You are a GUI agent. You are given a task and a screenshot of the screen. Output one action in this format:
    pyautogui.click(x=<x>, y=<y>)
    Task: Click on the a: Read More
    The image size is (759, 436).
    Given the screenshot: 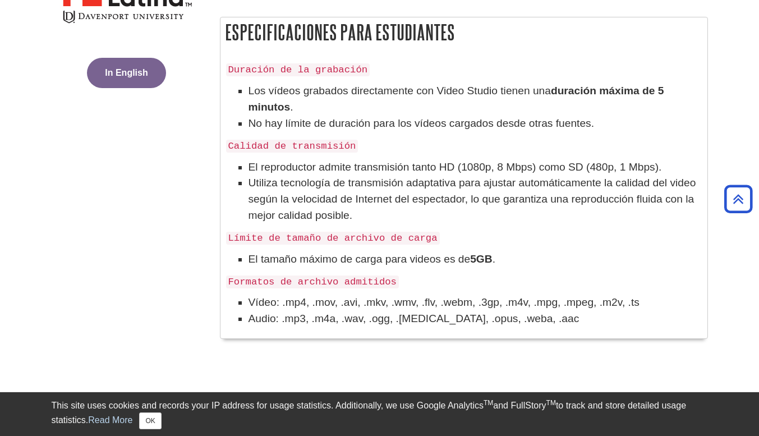 What is the action you would take?
    pyautogui.click(x=110, y=420)
    